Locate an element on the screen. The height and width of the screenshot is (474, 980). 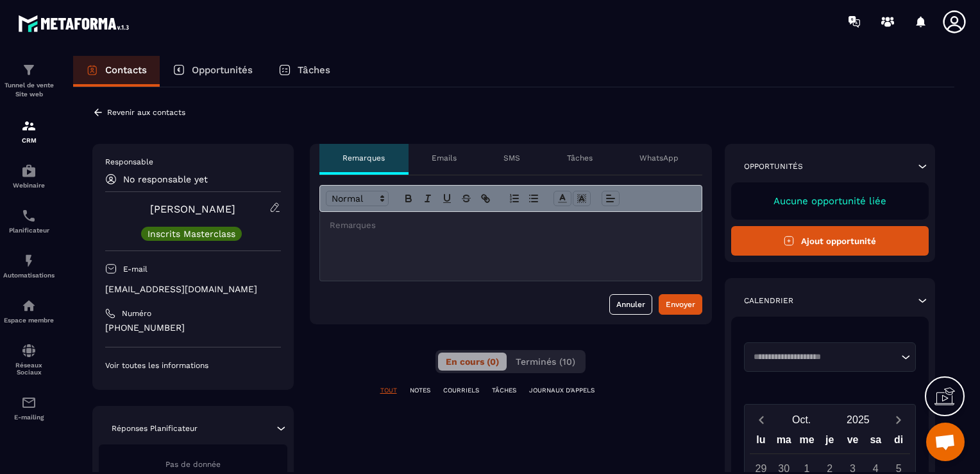
p: WhatsApp is located at coordinates (658, 158).